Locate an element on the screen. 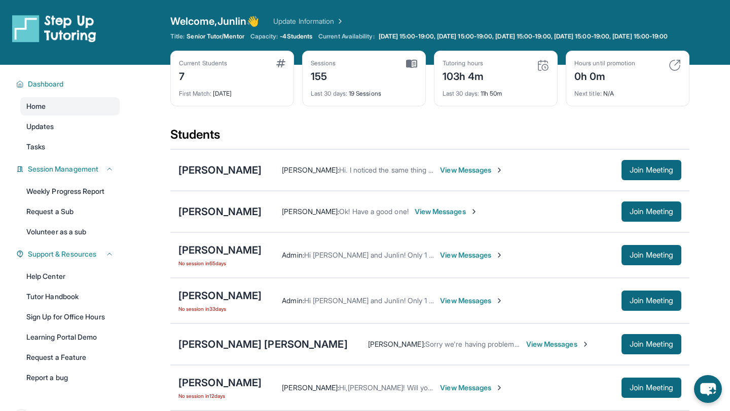 The image size is (730, 411). button: Support & Resources is located at coordinates (68, 254).